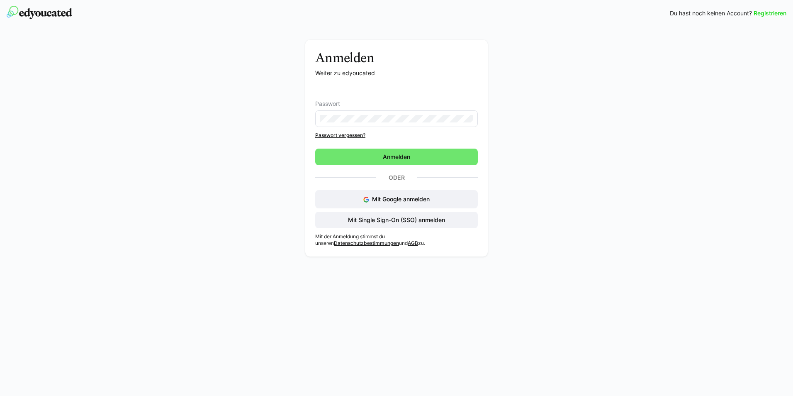 The image size is (793, 396). What do you see at coordinates (397, 240) in the screenshot?
I see `p: Mit der Anmeldung stimmst du unseren und zu.` at bounding box center [397, 240].